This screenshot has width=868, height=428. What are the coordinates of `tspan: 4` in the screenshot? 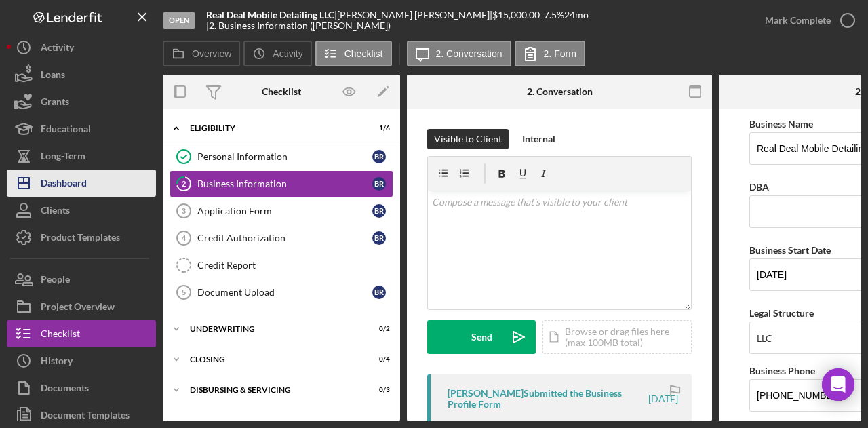 It's located at (184, 238).